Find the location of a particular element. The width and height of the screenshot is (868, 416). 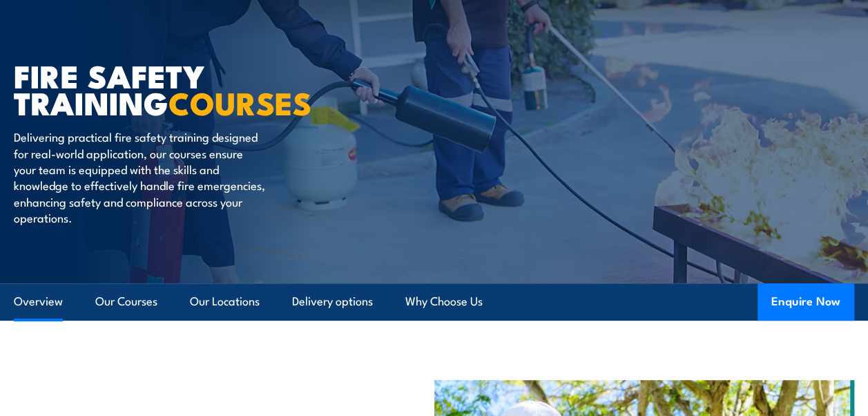

a: Delivery options is located at coordinates (332, 301).